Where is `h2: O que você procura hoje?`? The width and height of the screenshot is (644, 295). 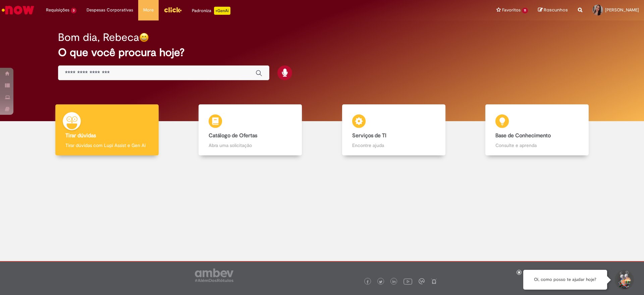
h2: O que você procura hoje? is located at coordinates (322, 53).